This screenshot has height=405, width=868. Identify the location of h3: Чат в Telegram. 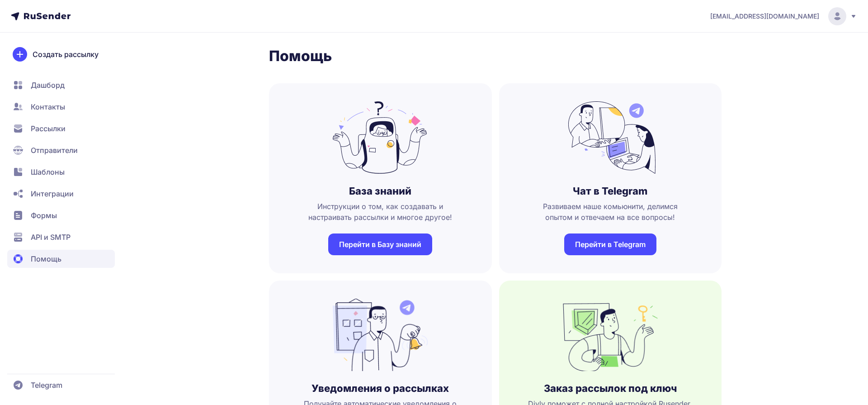
(610, 191).